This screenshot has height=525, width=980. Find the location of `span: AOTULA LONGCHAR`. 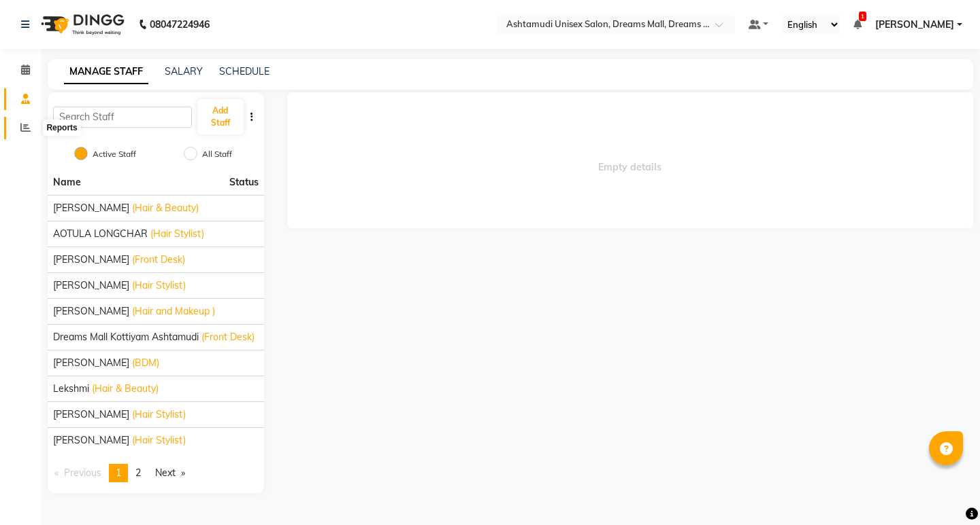

span: AOTULA LONGCHAR is located at coordinates (100, 234).